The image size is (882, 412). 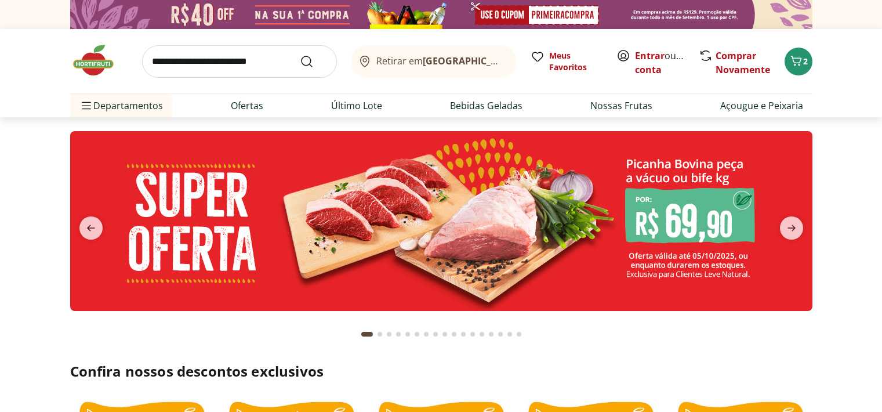 I want to click on span: Retirar em, so click(x=440, y=61).